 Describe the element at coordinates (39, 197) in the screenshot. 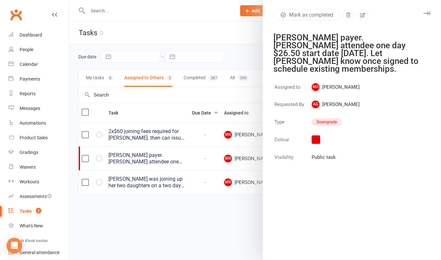

I see `a: Assessments` at that location.